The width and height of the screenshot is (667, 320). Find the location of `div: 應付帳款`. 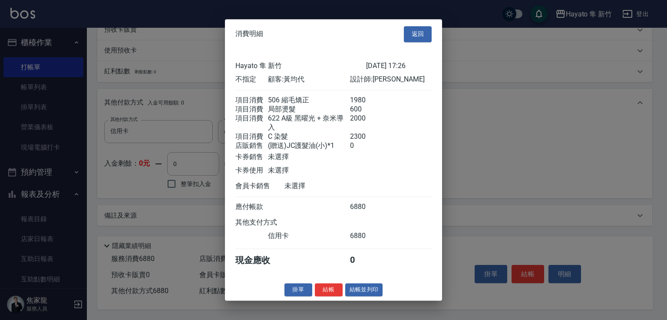

div: 應付帳款 is located at coordinates (251, 207).